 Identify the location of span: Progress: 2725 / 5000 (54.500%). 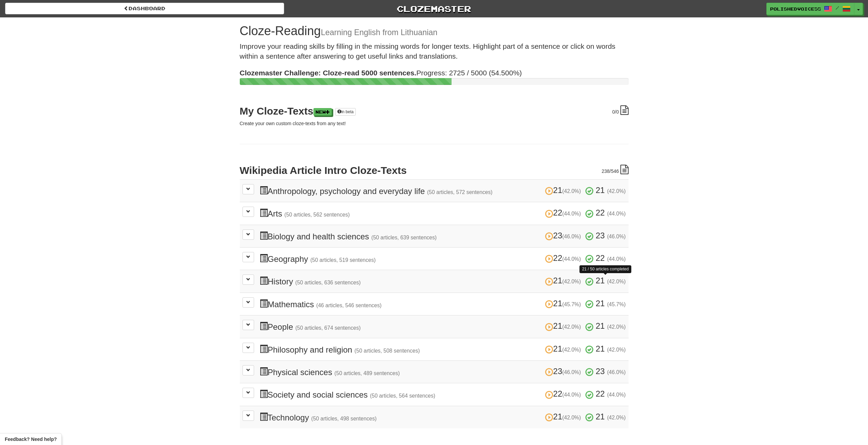
(381, 73).